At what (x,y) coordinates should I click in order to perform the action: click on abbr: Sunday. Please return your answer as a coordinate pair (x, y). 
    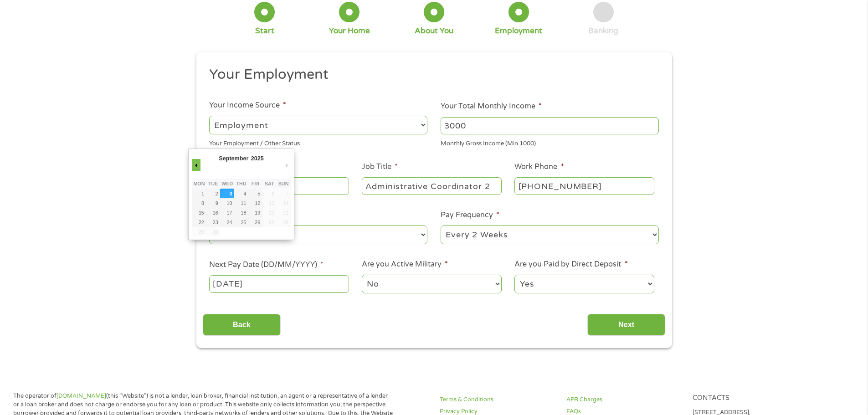
    Looking at the image, I should click on (283, 184).